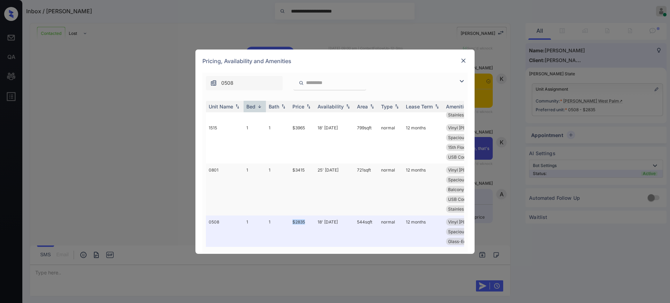  What do you see at coordinates (466, 242) in the screenshot?
I see `span: Glass-Enclosed ...` at bounding box center [466, 242].